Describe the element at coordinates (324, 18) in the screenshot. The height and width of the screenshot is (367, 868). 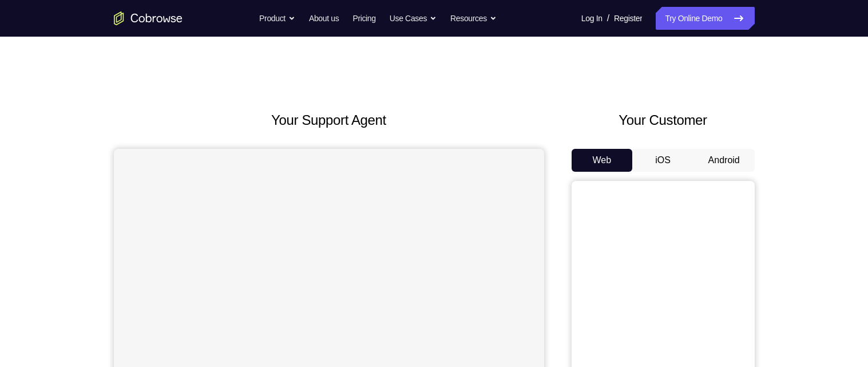
I see `a: About us` at that location.